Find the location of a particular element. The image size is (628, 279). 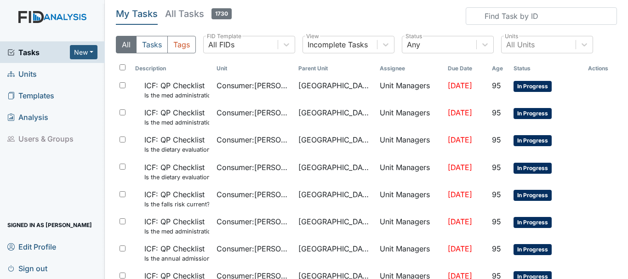

span: Templates is located at coordinates (31, 95).